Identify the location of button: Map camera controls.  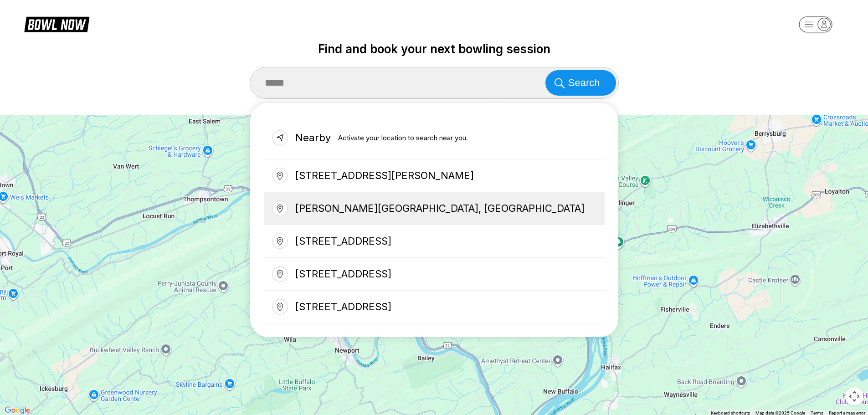
(854, 396).